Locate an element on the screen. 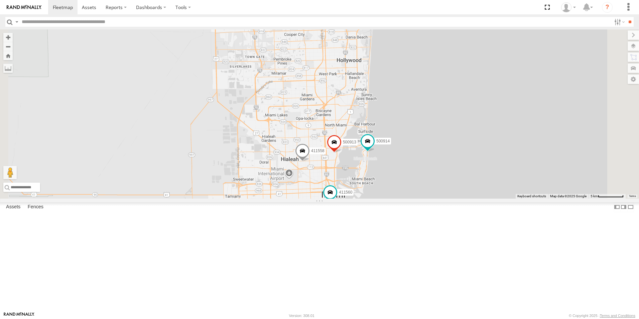  label: Dock Summary Table to the Left is located at coordinates (617, 207).